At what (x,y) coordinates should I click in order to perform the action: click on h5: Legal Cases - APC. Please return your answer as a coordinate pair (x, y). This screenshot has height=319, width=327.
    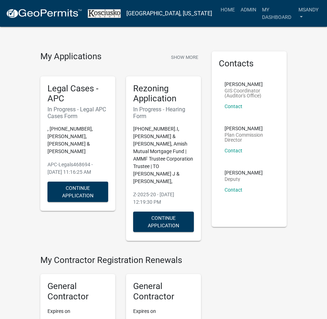
    Looking at the image, I should click on (78, 94).